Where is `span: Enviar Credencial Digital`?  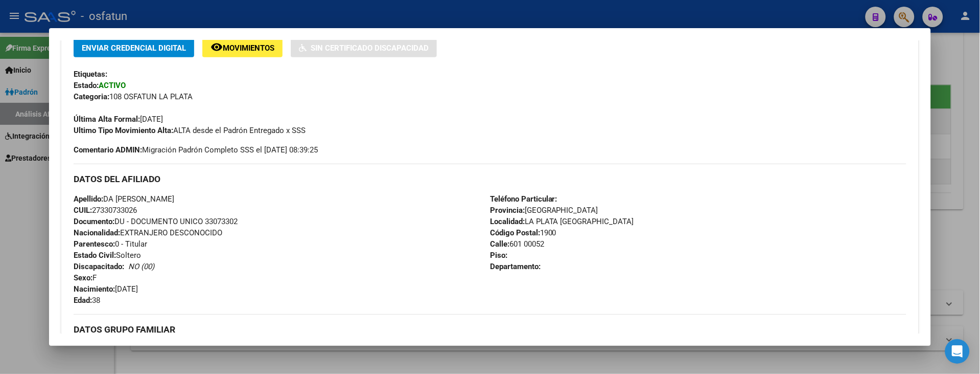
span: Enviar Credencial Digital is located at coordinates (134, 48).